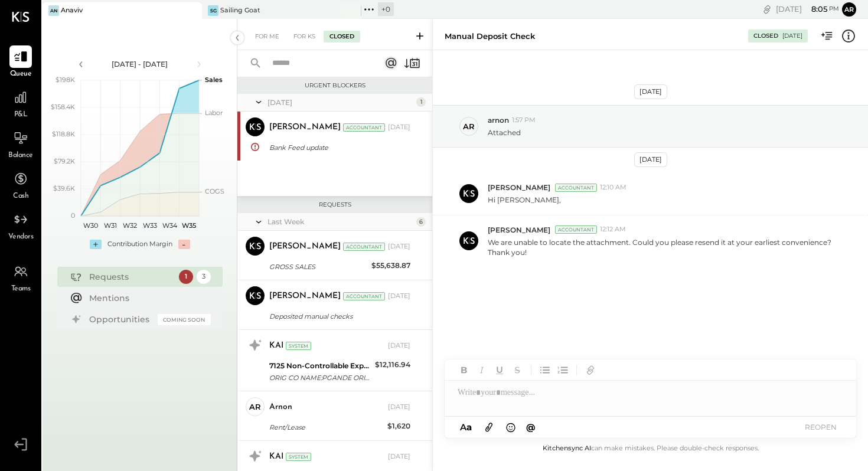 This screenshot has height=471, width=868. What do you see at coordinates (385, 9) in the screenshot?
I see `div: + 0` at bounding box center [385, 9].